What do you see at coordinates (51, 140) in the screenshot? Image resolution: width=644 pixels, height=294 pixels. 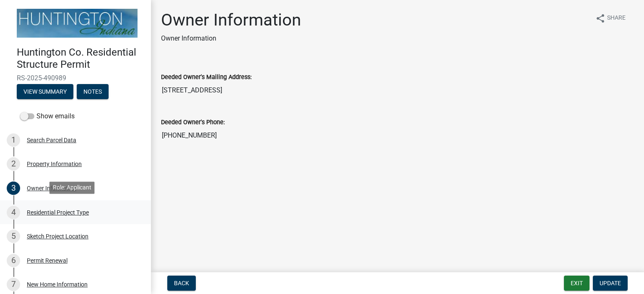 I see `div: Search Parcel Data` at bounding box center [51, 140].